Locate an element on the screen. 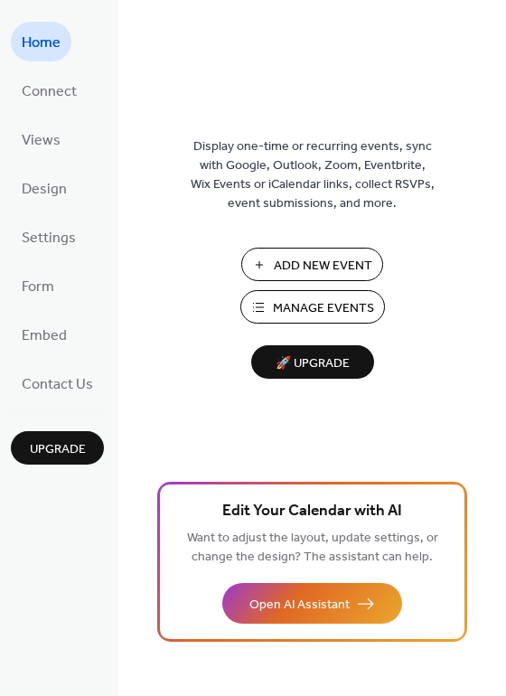  a: Embed is located at coordinates (44, 334).